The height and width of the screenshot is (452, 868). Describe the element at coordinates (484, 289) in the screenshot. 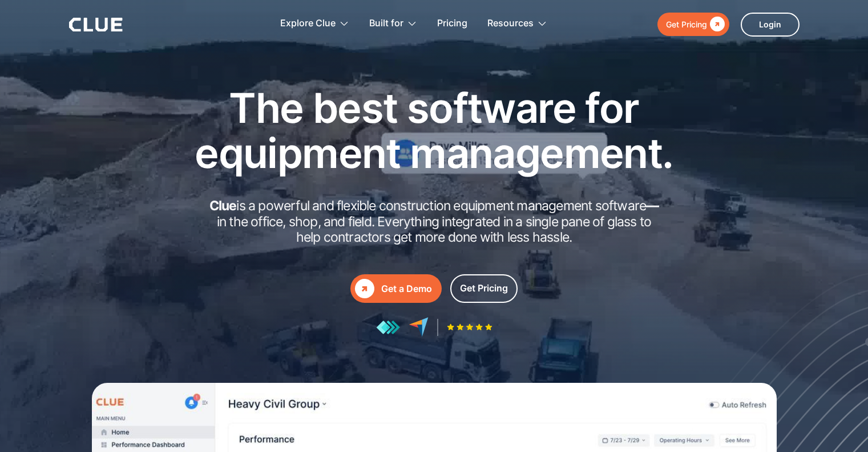

I see `a: Get Pricing` at that location.